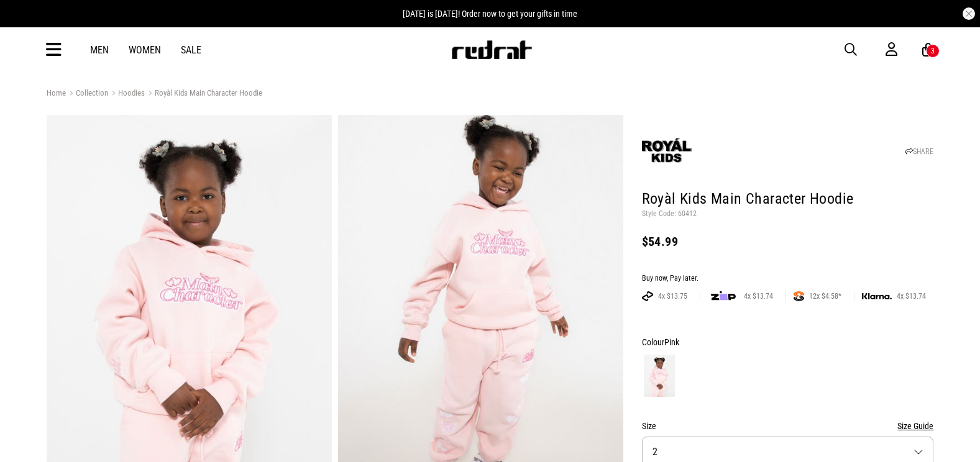 The width and height of the screenshot is (980, 462). Describe the element at coordinates (928, 50) in the screenshot. I see `a: 3` at that location.